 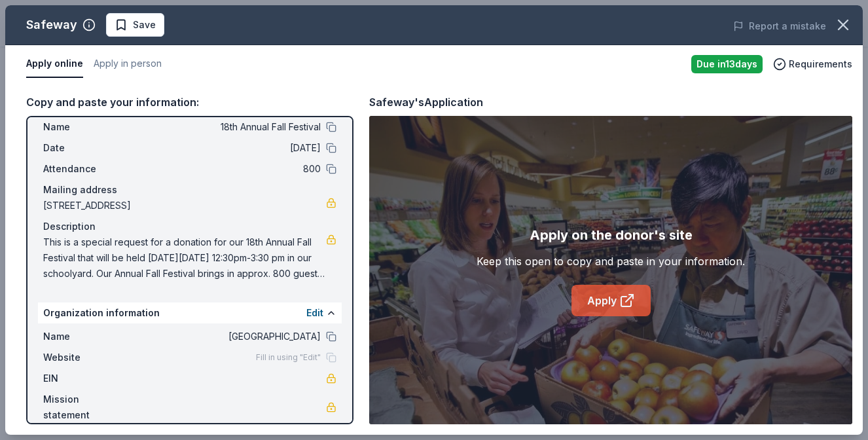 What do you see at coordinates (87, 357) in the screenshot?
I see `span: Website` at bounding box center [87, 357].